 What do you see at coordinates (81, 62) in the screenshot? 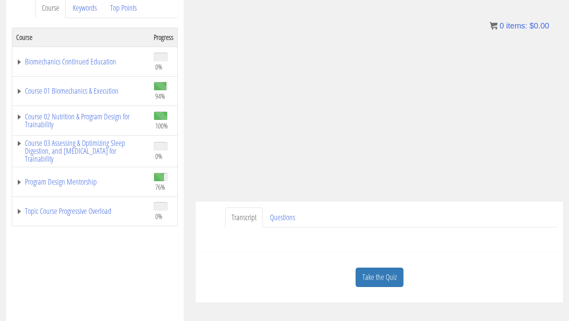
I see `a: Biomechanics Continued Education` at bounding box center [81, 62].